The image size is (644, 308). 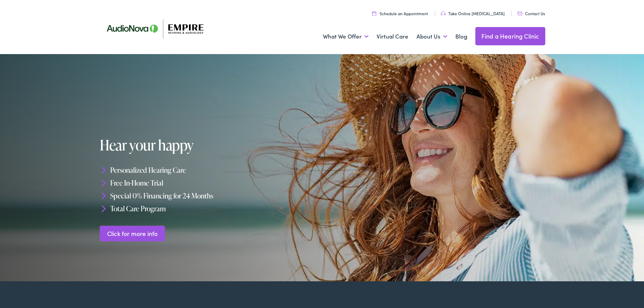 I want to click on a: Contact Us, so click(x=531, y=13).